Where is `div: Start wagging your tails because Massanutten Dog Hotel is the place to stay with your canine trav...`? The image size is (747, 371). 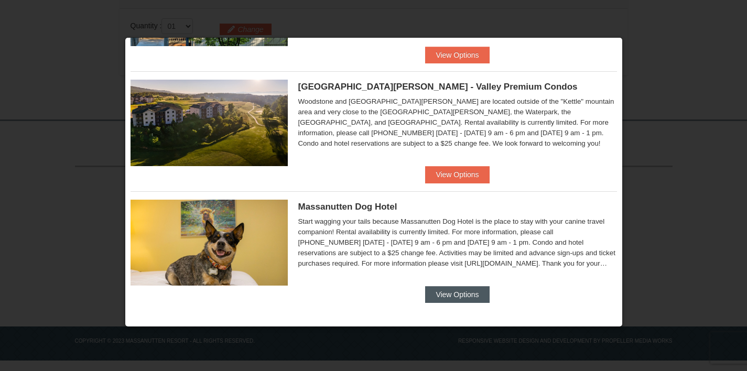
div: Start wagging your tails because Massanutten Dog Hotel is the place to stay with your canine trav... is located at coordinates (458, 243).